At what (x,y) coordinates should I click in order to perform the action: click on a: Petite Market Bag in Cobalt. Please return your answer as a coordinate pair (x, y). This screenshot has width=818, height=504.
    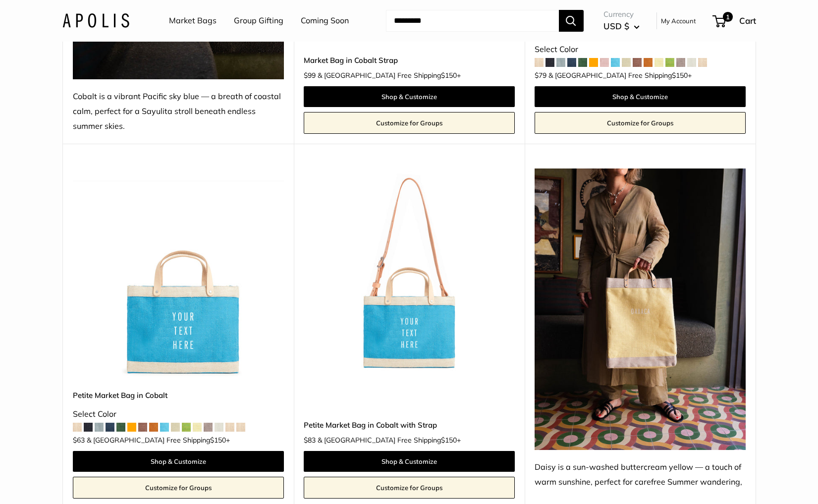
    Looking at the image, I should click on (178, 395).